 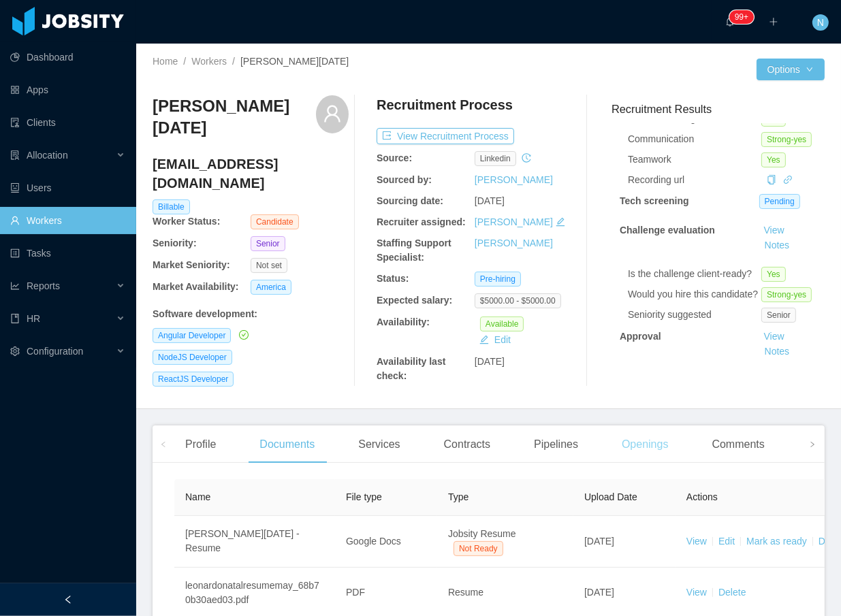 What do you see at coordinates (788, 180) in the screenshot?
I see `i: icon: link` at bounding box center [788, 180].